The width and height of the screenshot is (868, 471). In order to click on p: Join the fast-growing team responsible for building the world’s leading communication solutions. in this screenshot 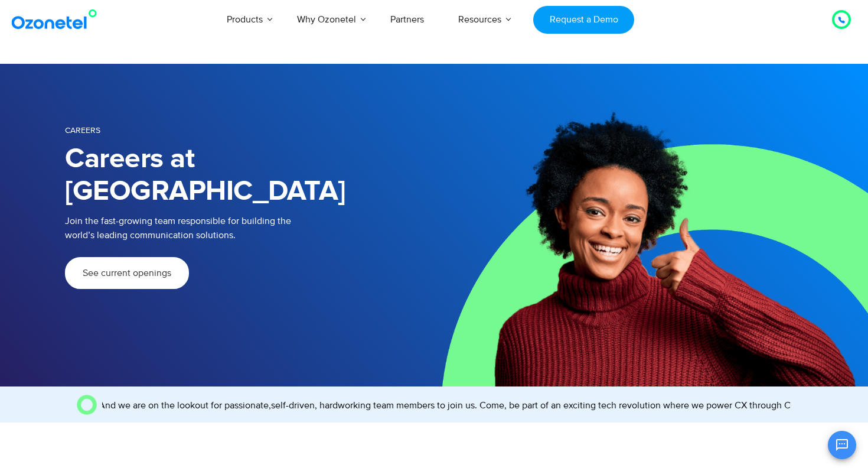, I will do `click(240, 228)`.